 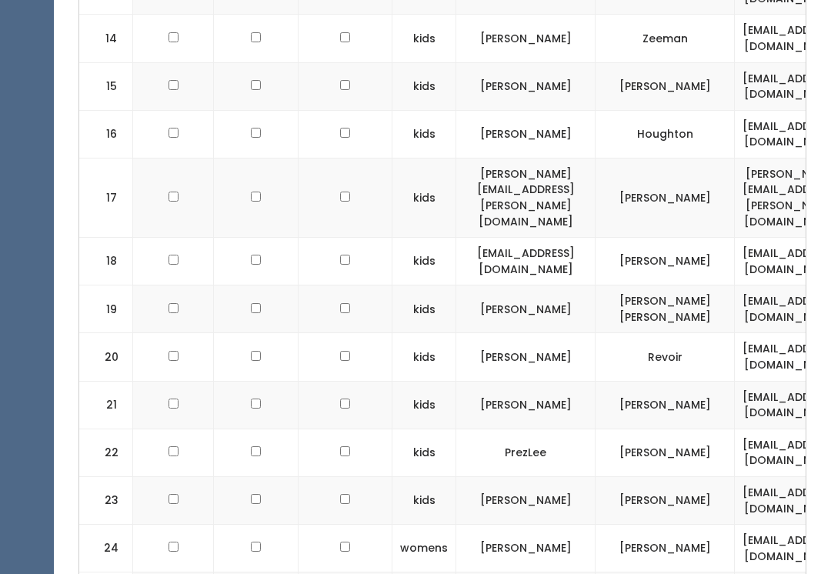 I want to click on td: 22, so click(x=106, y=452).